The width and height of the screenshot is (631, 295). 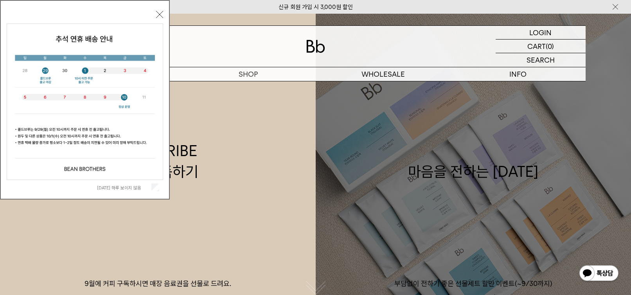 What do you see at coordinates (316, 46) in the screenshot?
I see `img: 로고` at bounding box center [316, 46].